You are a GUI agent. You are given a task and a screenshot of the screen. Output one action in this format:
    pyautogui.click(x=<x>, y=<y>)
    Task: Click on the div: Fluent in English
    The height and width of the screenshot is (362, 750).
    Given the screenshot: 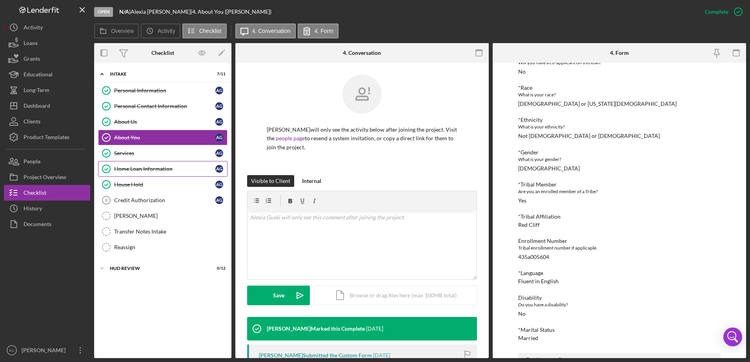 What is the action you would take?
    pyautogui.click(x=538, y=282)
    